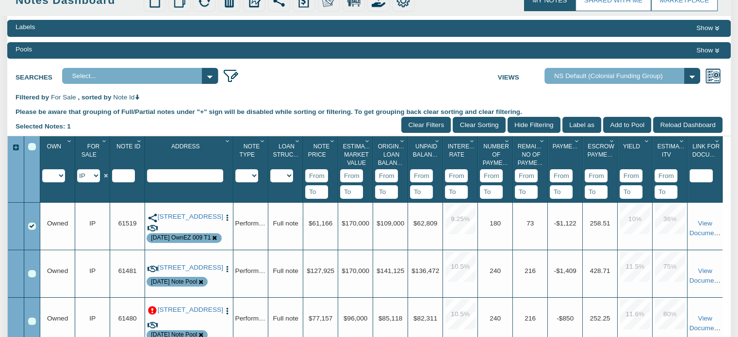 Image resolution: width=738 pixels, height=337 pixels. Describe the element at coordinates (531, 154) in the screenshot. I see `div: Remaining No Of Payments Sort None` at that location.